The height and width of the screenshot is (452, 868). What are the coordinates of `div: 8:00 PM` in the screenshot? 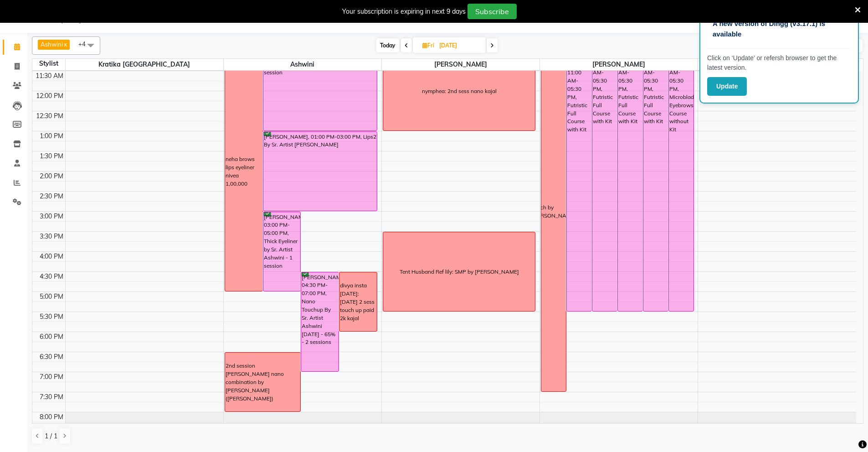 It's located at (52, 416).